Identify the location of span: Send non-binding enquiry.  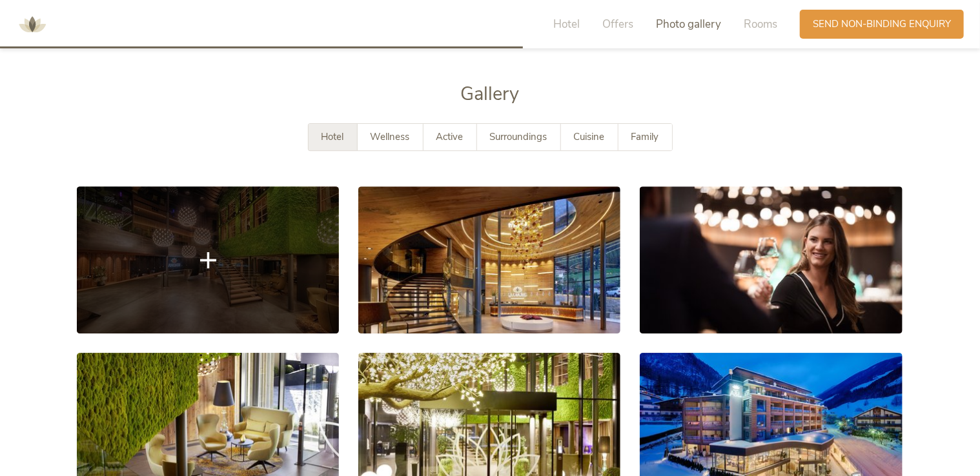
(882, 24).